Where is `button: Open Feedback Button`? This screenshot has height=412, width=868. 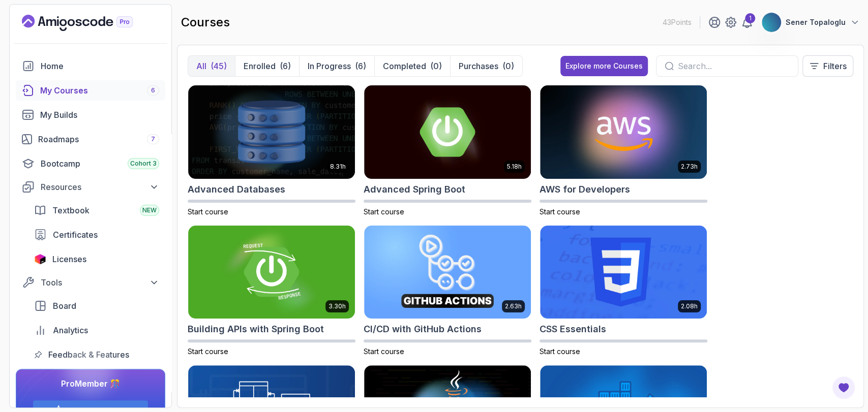
button: Open Feedback Button is located at coordinates (843, 388).